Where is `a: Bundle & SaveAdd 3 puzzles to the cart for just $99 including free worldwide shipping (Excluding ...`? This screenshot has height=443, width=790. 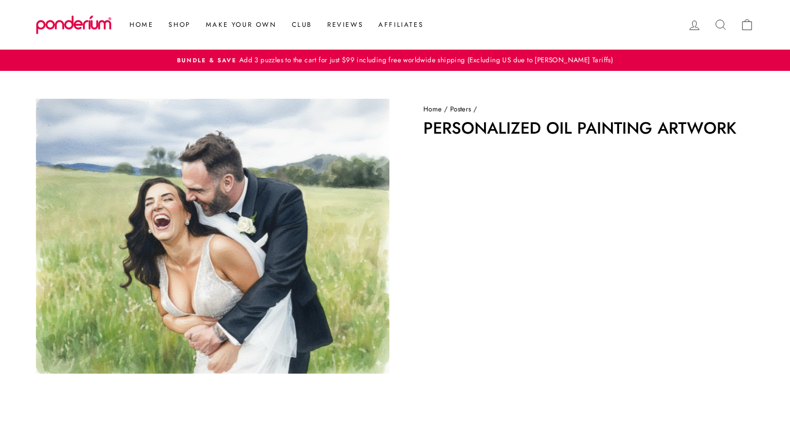
a: Bundle & SaveAdd 3 puzzles to the cart for just $99 including free worldwide shipping (Excluding ... is located at coordinates (395, 60).